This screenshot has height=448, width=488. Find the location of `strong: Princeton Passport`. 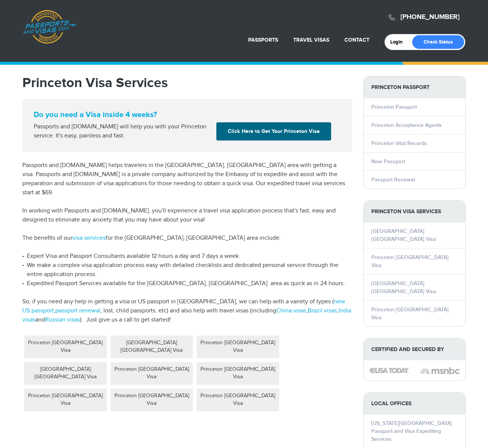

strong: Princeton Passport is located at coordinates (414, 87).